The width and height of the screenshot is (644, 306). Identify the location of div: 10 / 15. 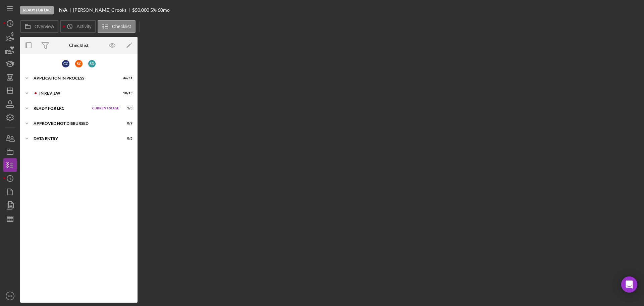
(127, 94).